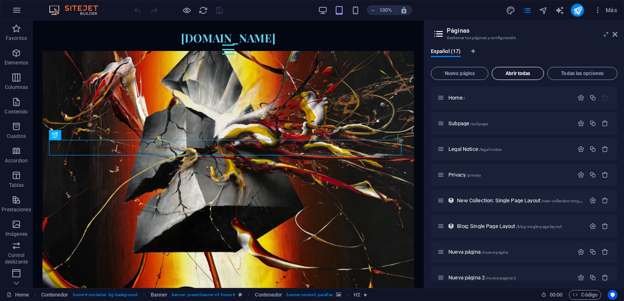 This screenshot has width=624, height=301. What do you see at coordinates (524, 56) in the screenshot?
I see `div: Pestañas de idiomas` at bounding box center [524, 56].